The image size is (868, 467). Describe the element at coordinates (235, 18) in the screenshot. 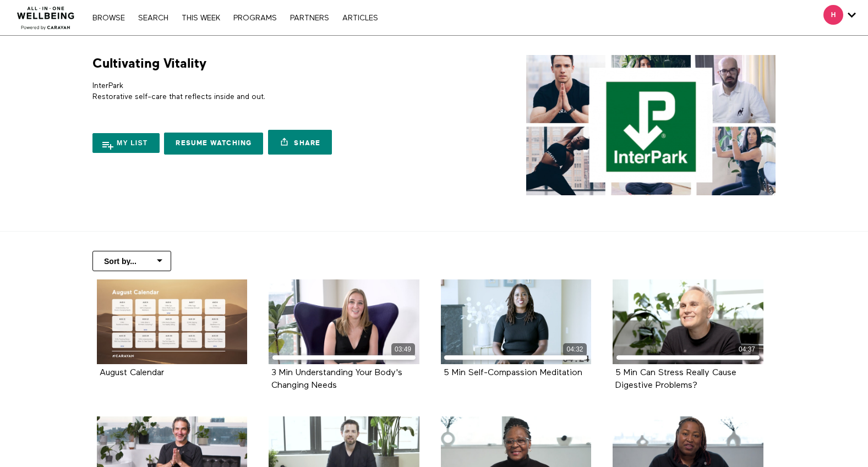

I see `nav: Primary` at that location.